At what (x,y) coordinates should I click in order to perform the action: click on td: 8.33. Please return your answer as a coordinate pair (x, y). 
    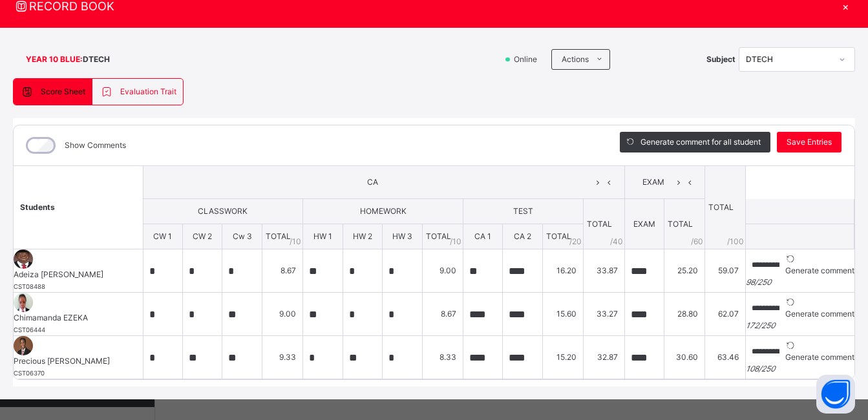
    Looking at the image, I should click on (442, 358).